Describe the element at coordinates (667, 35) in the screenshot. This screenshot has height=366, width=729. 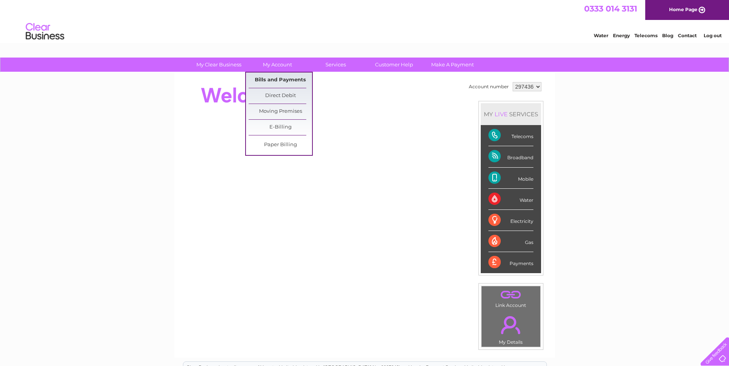
I see `a: Blog` at that location.